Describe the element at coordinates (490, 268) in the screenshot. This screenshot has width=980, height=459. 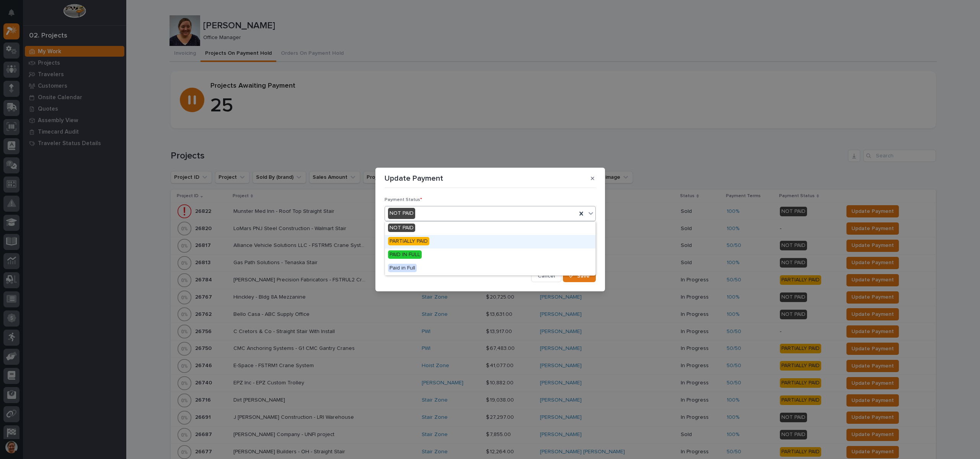
I see `div: Paid in Full` at that location.